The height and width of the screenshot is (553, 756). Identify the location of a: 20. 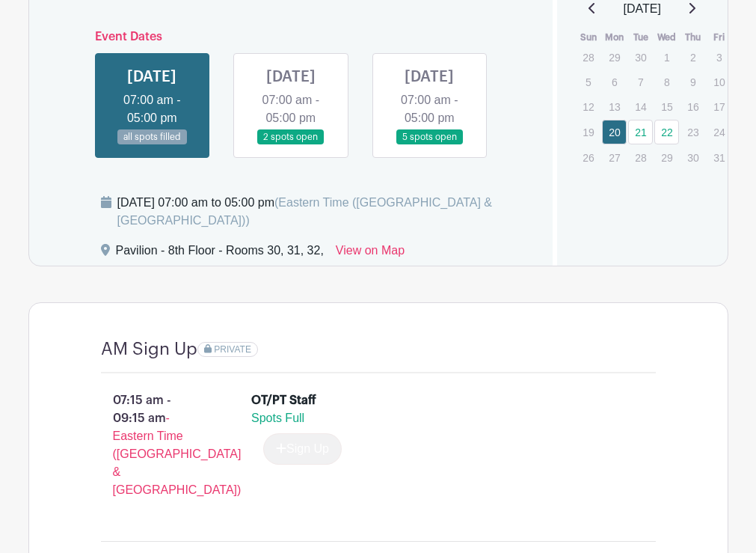
(614, 131).